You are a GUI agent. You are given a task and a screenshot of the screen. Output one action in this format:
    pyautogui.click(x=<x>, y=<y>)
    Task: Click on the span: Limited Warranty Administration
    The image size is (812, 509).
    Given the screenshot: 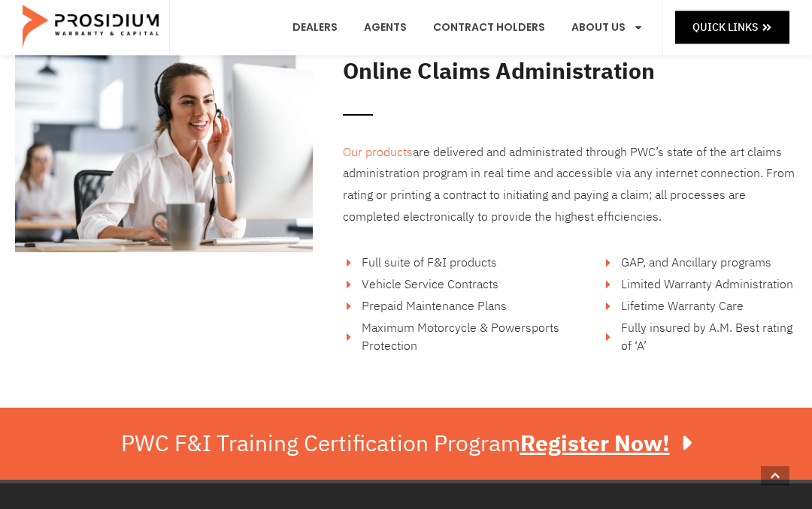 What is the action you would take?
    pyautogui.click(x=705, y=285)
    